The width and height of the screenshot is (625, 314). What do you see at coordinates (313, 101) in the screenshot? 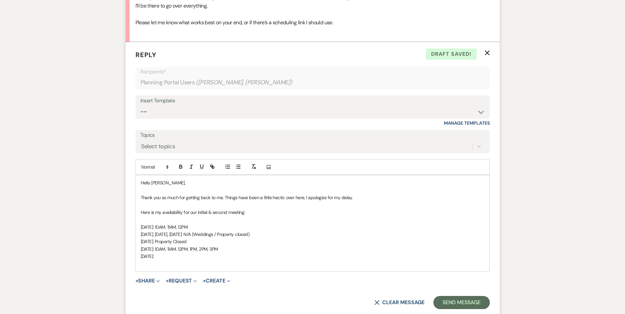
I see `div: Insert Template` at bounding box center [313, 101].